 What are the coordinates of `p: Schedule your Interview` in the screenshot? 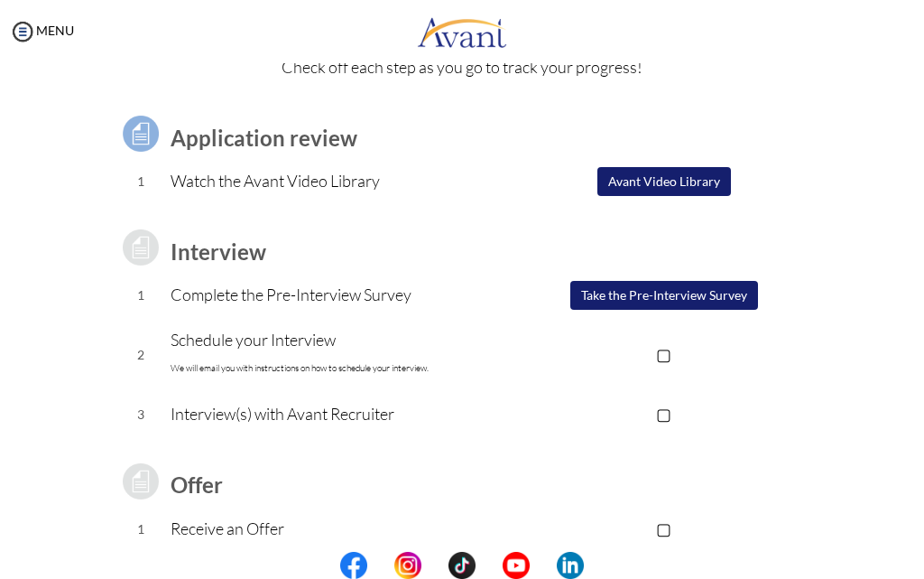 It's located at (342, 354).